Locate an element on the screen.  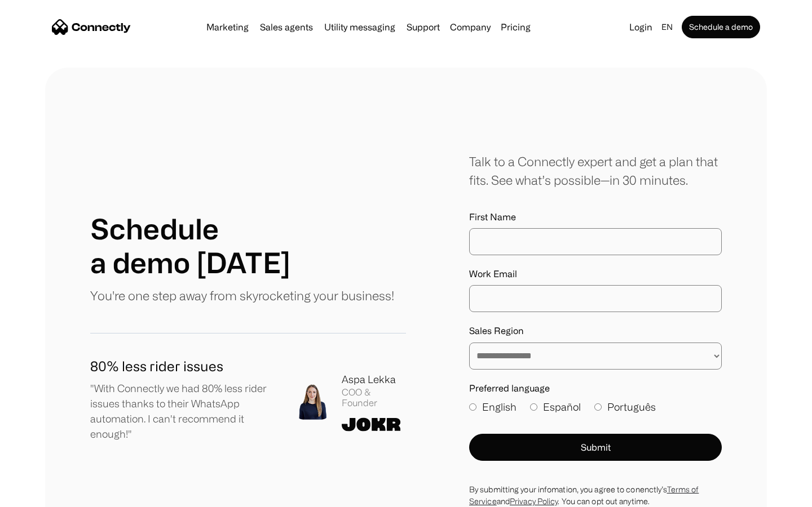
ul: Language list is located at coordinates (45, 496).